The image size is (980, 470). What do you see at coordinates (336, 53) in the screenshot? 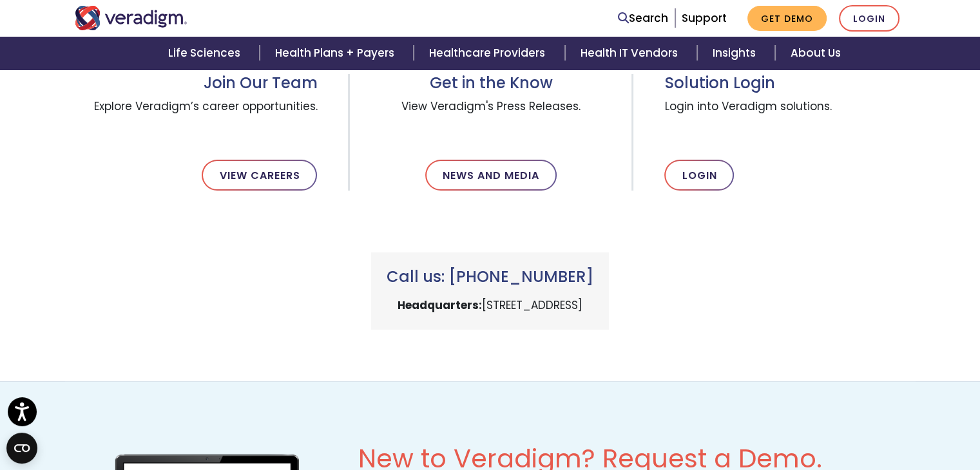
I see `a: Health Plans + Payers` at bounding box center [336, 53].